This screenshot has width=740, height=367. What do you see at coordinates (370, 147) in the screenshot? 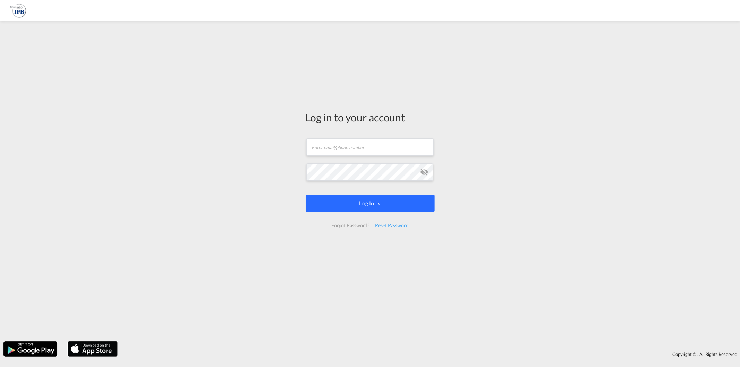
I see `input: Enter email/phone number` at bounding box center [370, 147].